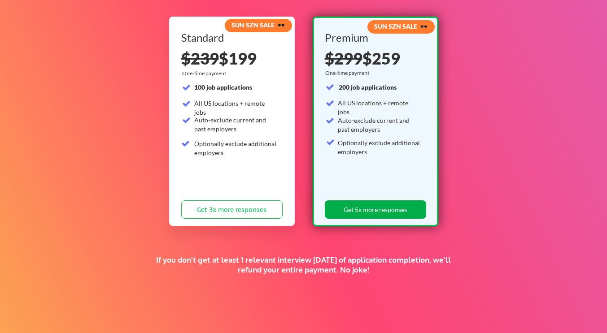 This screenshot has height=333, width=607. What do you see at coordinates (344, 58) in the screenshot?
I see `s: $299` at bounding box center [344, 58].